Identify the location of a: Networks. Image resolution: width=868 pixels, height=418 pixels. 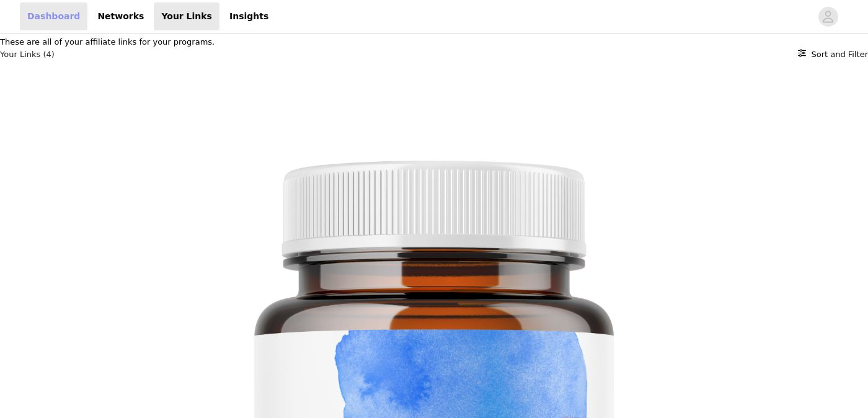
(120, 16).